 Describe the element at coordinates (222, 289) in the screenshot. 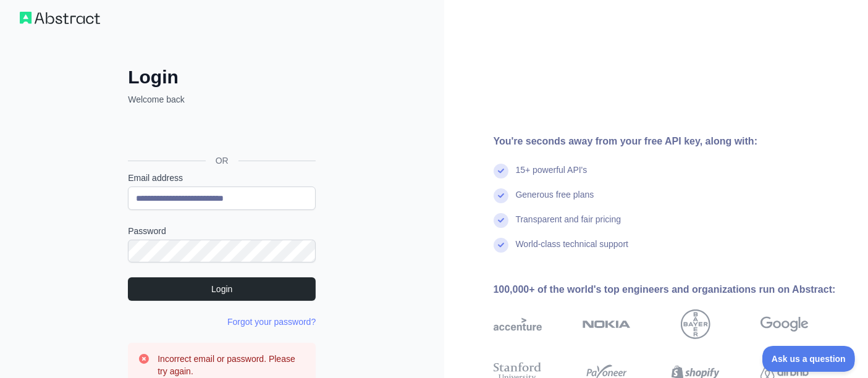

I see `button: Login` at that location.